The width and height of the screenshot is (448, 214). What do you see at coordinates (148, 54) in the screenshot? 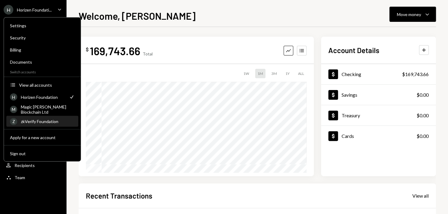
I see `div: Total` at bounding box center [148, 54].